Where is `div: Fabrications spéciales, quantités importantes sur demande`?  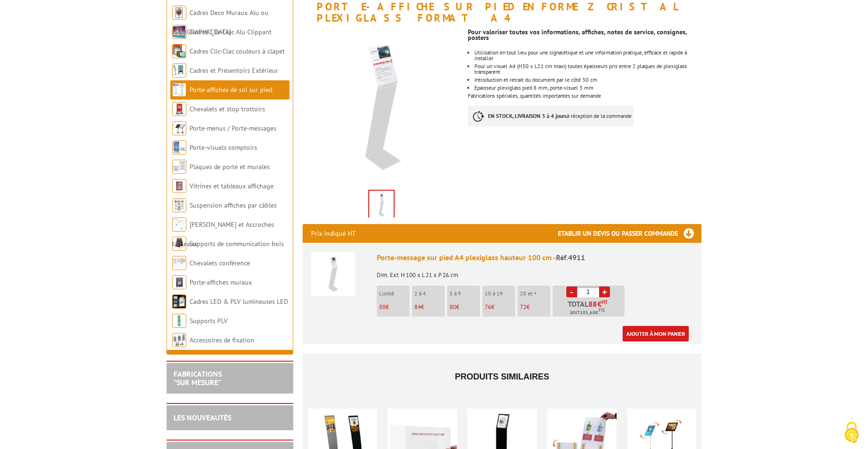 div: Fabrications spéciales, quantités importantes sur demande is located at coordinates (588, 79).